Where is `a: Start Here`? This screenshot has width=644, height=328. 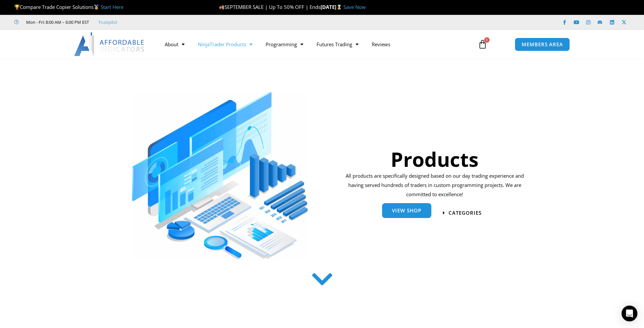 a: Start Here is located at coordinates (112, 7).